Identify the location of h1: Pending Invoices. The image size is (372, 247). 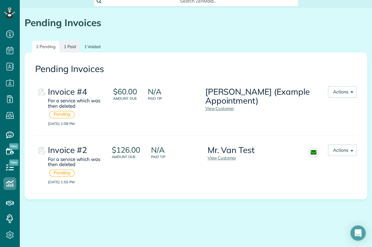
(196, 23).